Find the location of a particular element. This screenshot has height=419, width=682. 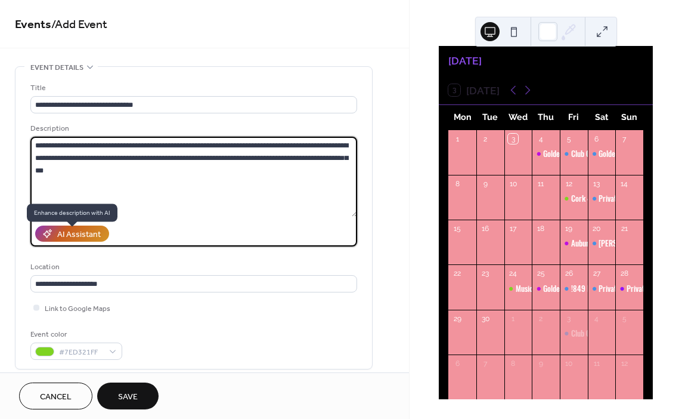

div: Sat is located at coordinates (602, 117).